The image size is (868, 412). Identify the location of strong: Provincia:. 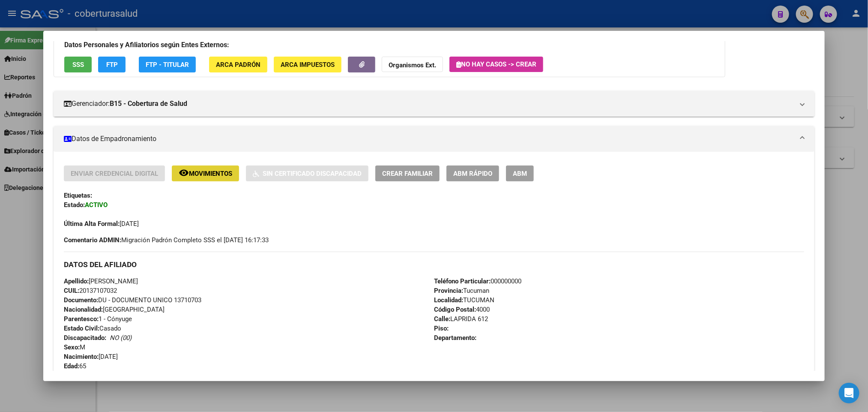
(448, 290).